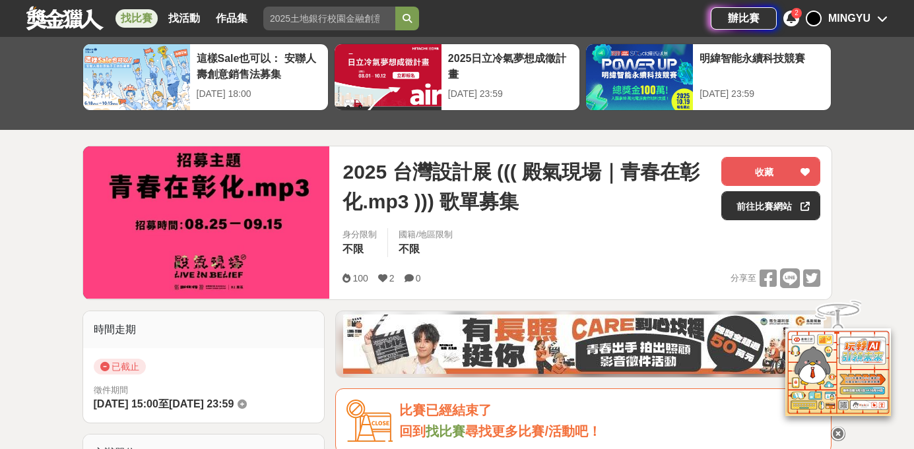 The image size is (914, 449). What do you see at coordinates (771, 172) in the screenshot?
I see `button: 收藏` at bounding box center [771, 172].